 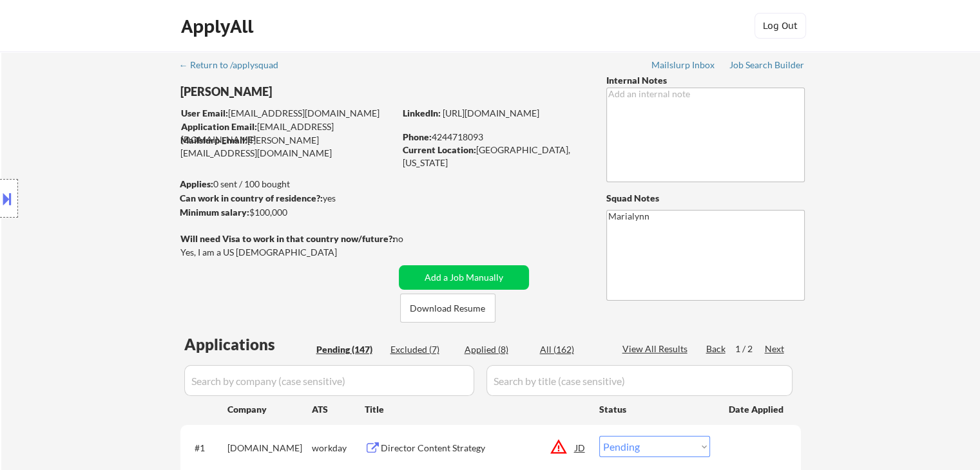 What do you see at coordinates (248, 345) in the screenshot?
I see `div: Applications` at bounding box center [248, 345].